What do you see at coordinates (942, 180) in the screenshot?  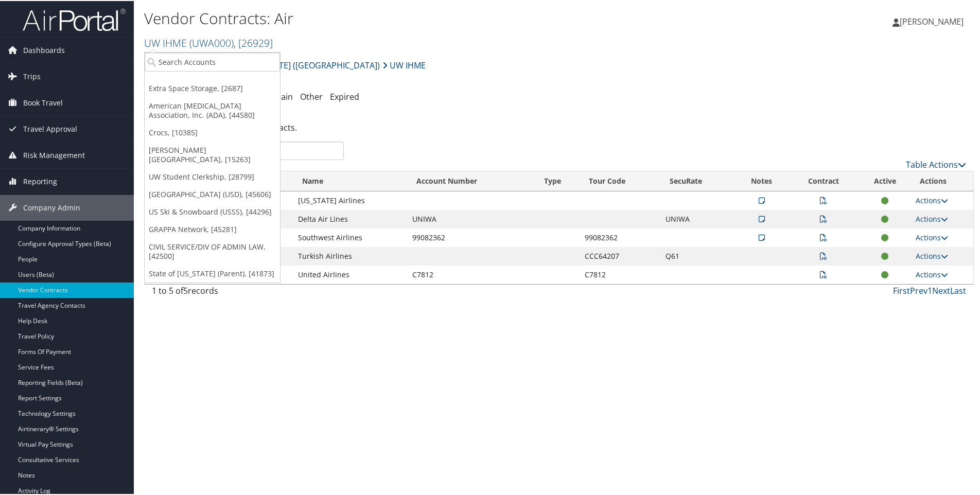 I see `th: Actions` at bounding box center [942, 180].